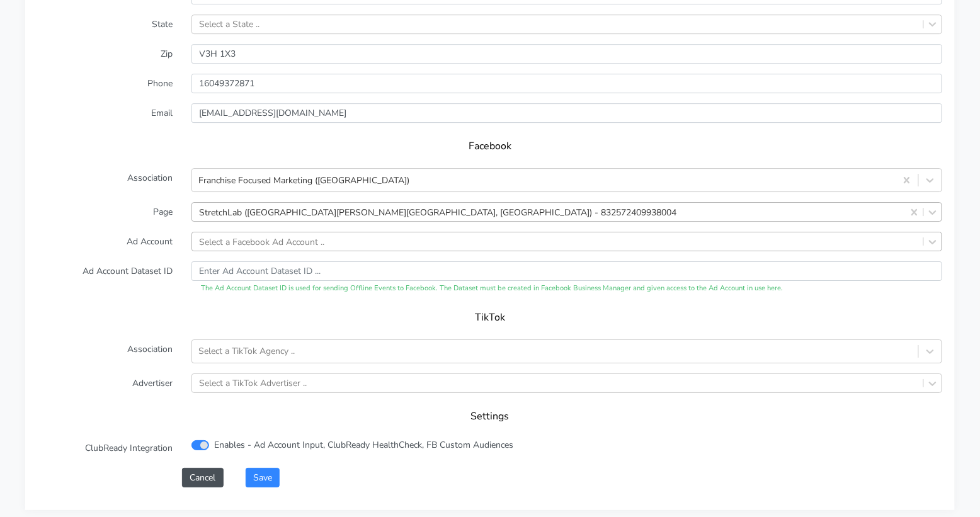 This screenshot has height=517, width=980. What do you see at coordinates (105, 54) in the screenshot?
I see `label: Zip` at bounding box center [105, 54].